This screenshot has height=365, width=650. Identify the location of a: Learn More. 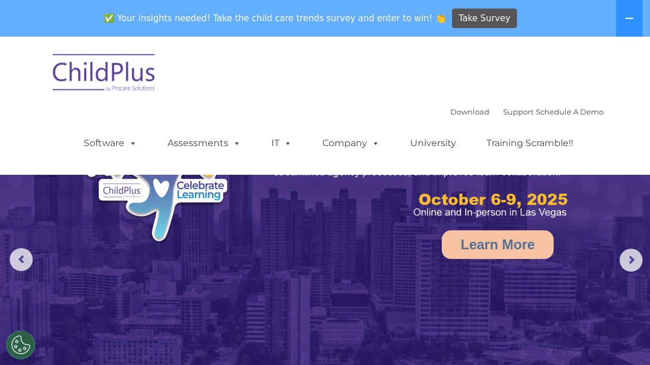
(497, 245).